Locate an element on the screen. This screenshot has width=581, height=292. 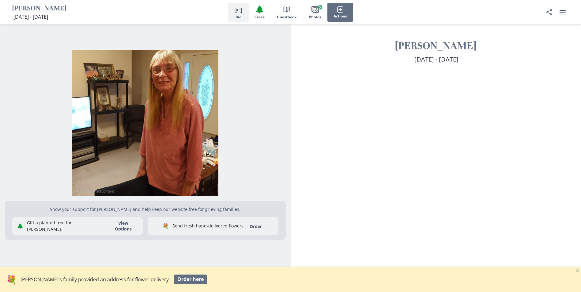
a: Order here is located at coordinates (190, 279).